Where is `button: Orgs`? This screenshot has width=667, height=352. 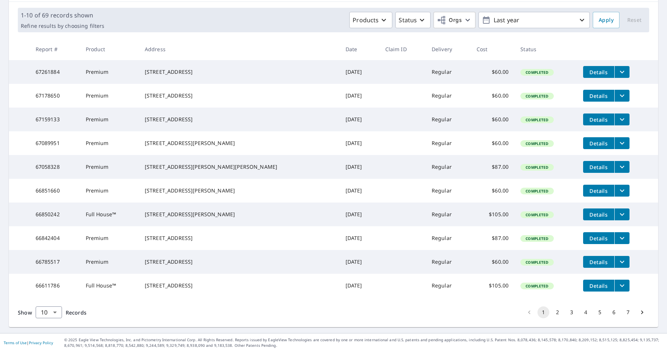 button: Orgs is located at coordinates (454, 20).